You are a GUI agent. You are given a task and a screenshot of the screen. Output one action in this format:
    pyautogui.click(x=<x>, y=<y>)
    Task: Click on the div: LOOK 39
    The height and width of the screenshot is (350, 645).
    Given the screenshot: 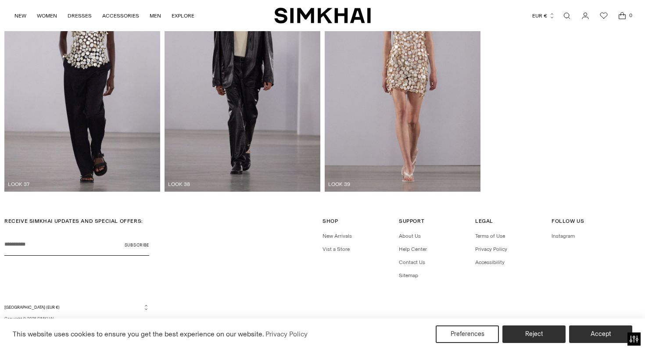 What is the action you would take?
    pyautogui.click(x=406, y=184)
    